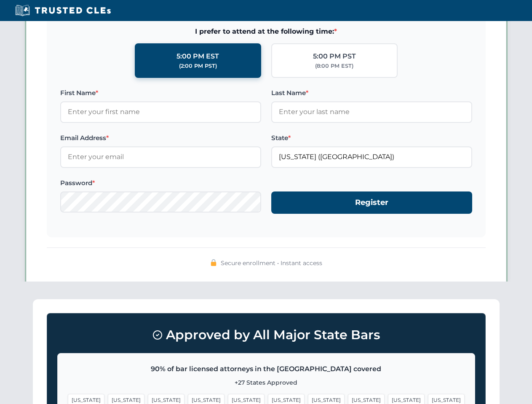 This screenshot has width=532, height=404. I want to click on img: Trusted CLEs, so click(63, 11).